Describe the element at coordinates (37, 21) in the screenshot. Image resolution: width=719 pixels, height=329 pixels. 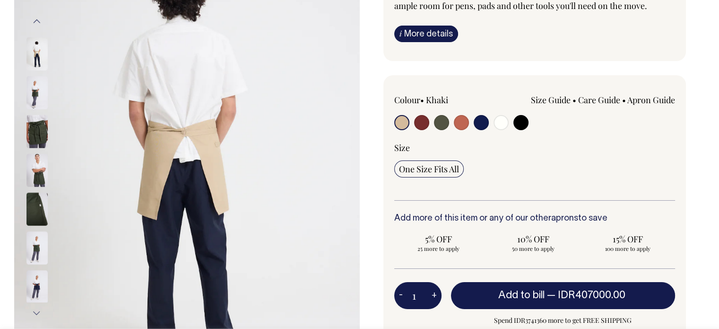
I see `button: Previous` at that location.